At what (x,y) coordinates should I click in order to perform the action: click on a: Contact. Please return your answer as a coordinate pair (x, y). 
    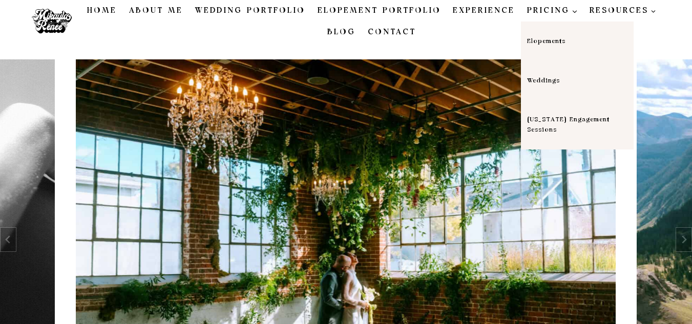
    Looking at the image, I should click on (392, 32).